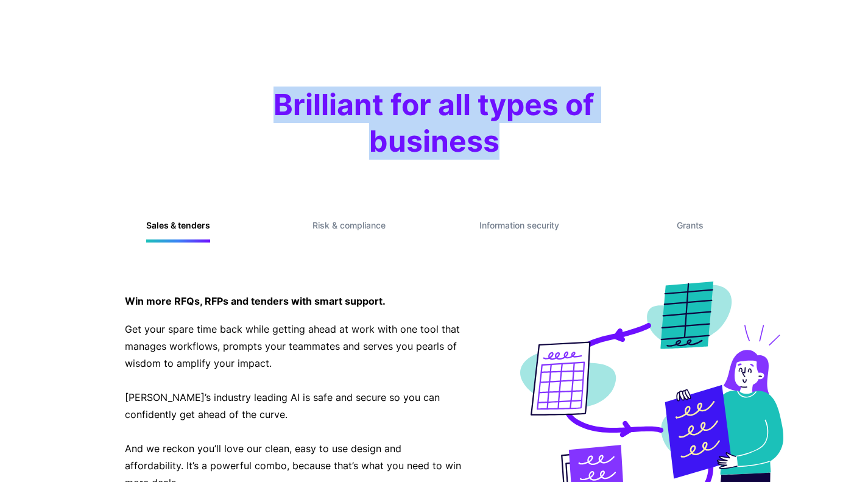 Image resolution: width=868 pixels, height=482 pixels. Describe the element at coordinates (349, 225) in the screenshot. I see `button: Risk & compliance` at that location.